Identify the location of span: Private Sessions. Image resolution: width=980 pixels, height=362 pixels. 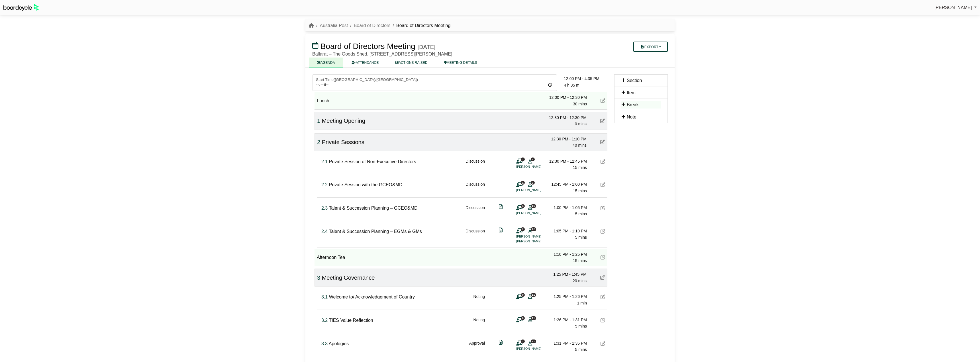
(343, 142).